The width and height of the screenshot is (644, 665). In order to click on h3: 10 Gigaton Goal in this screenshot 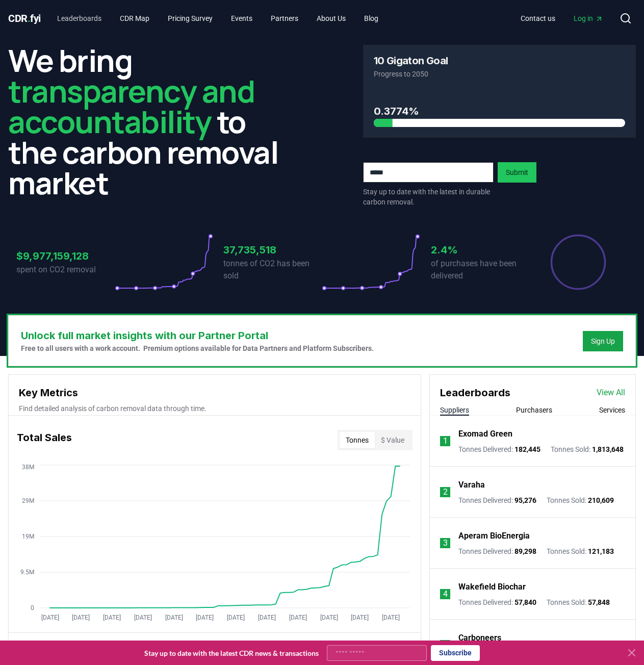, I will do `click(411, 61)`.